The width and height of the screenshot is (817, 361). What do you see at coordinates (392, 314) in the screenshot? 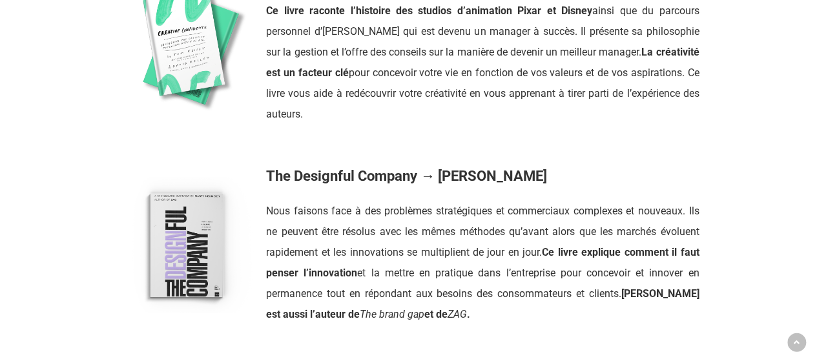
I see `i: The brand gap` at bounding box center [392, 314].